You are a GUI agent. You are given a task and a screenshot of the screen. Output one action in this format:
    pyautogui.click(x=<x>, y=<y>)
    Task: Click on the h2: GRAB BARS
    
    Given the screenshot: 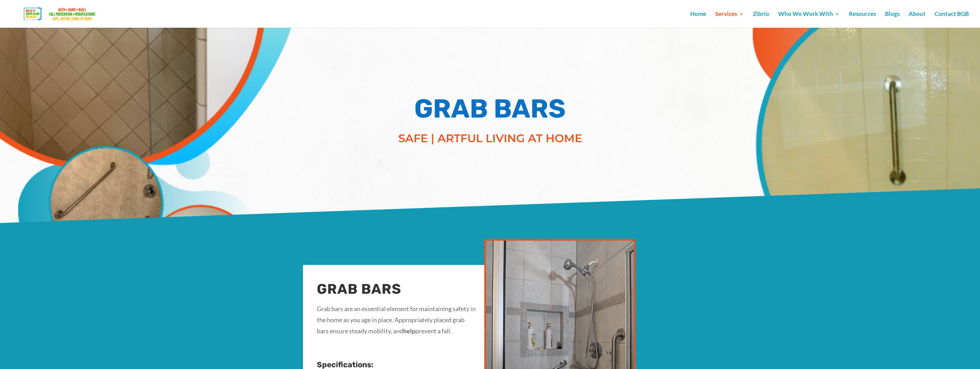 What is the action you would take?
    pyautogui.click(x=396, y=290)
    